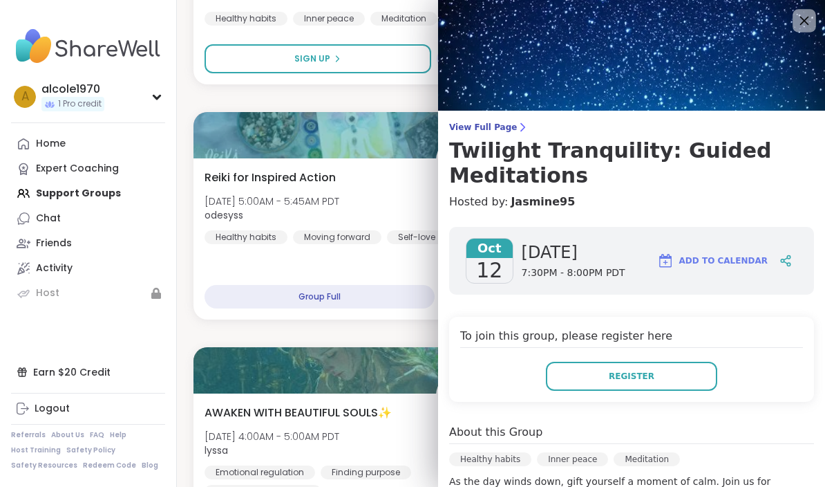 This screenshot has width=825, height=487. Describe the element at coordinates (224, 215) in the screenshot. I see `b: odesyss` at that location.